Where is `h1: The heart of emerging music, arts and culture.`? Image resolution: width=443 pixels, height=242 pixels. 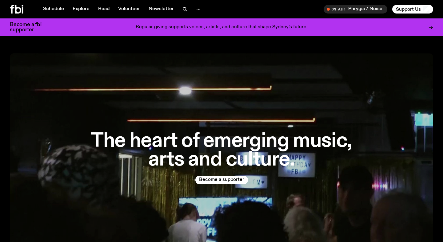 h1: The heart of emerging music, arts and culture. is located at coordinates (222, 151).